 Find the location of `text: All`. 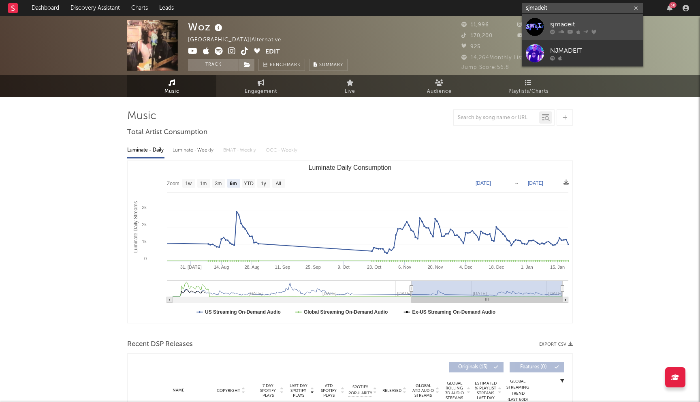

text: All is located at coordinates (278, 184).